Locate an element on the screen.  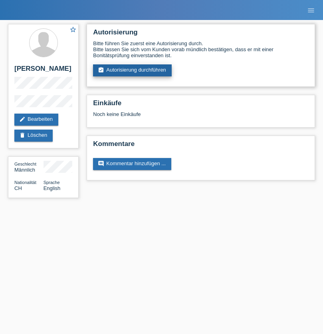
span: Sprache is located at coordinates (52, 182).